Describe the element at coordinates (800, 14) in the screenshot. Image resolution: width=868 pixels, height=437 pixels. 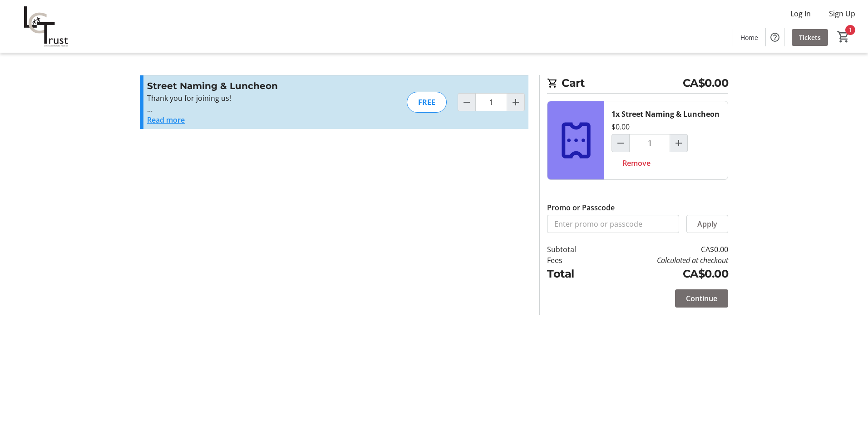
I see `span: Log In` at that location.